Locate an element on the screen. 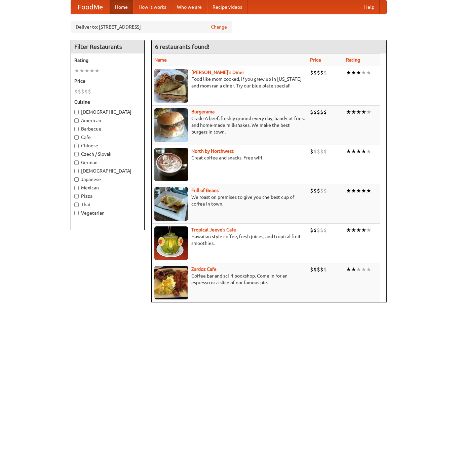  input: Czech / Slovak is located at coordinates (76, 154).